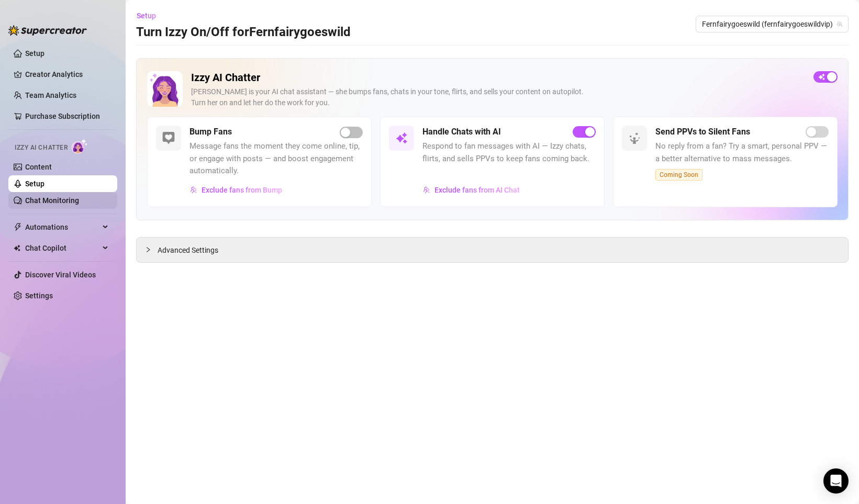 The height and width of the screenshot is (504, 859). Describe the element at coordinates (60, 275) in the screenshot. I see `a: Discover Viral Videos` at that location.